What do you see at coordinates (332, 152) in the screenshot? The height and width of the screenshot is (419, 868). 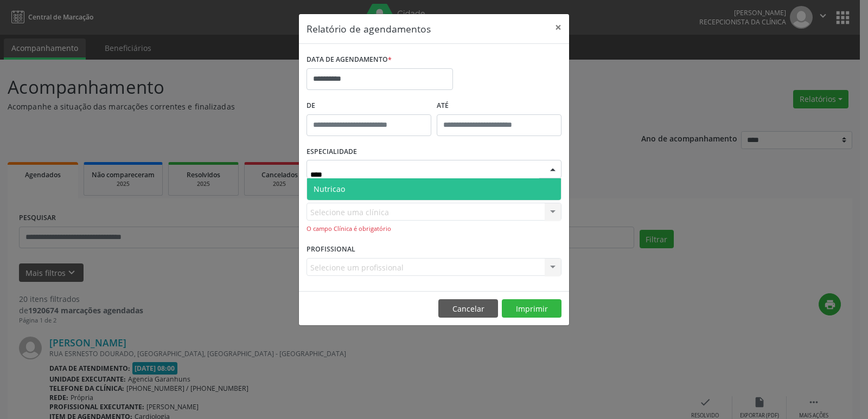 I see `label: ESPECIALIDADE` at bounding box center [332, 152].